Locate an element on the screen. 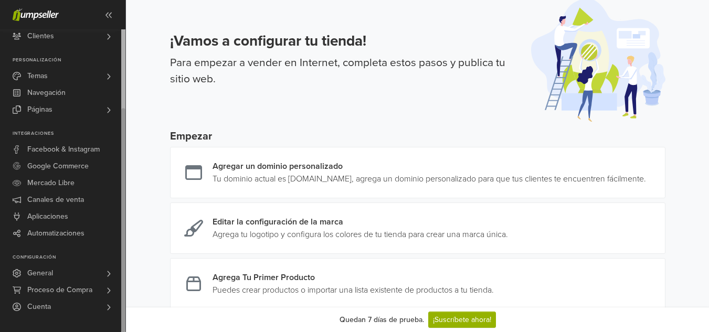 This screenshot has height=332, width=709. span: Automatizaciones is located at coordinates (56, 234).